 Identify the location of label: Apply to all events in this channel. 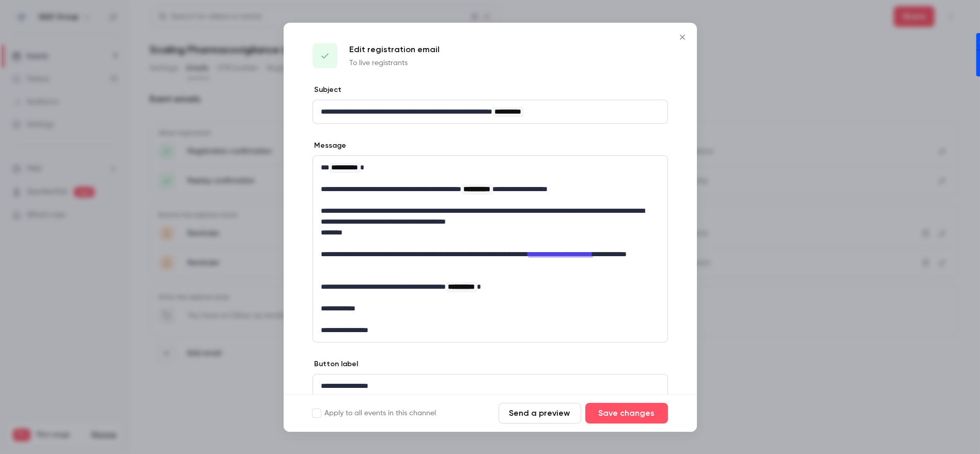
(374, 413).